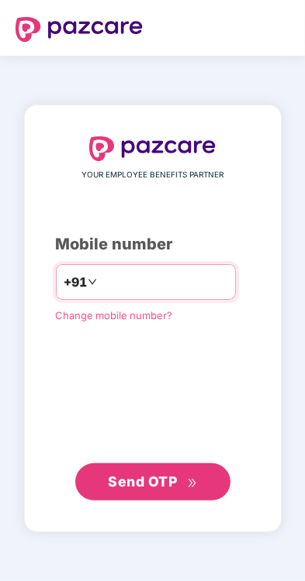  What do you see at coordinates (76, 282) in the screenshot?
I see `span: +91` at bounding box center [76, 282].